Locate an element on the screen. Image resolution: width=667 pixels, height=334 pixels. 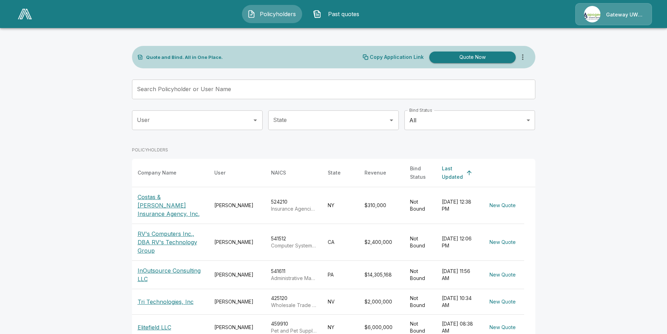
img: Policyholders Icon is located at coordinates (252, 14).